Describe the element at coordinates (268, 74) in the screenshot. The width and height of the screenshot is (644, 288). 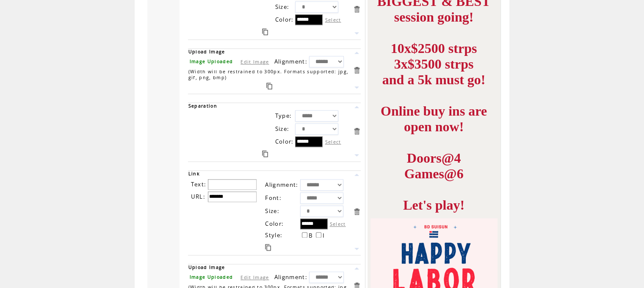
I see `span: (Width will be restrained to 300px. Formats supported: jpg, gif, png, bmp)` at that location.